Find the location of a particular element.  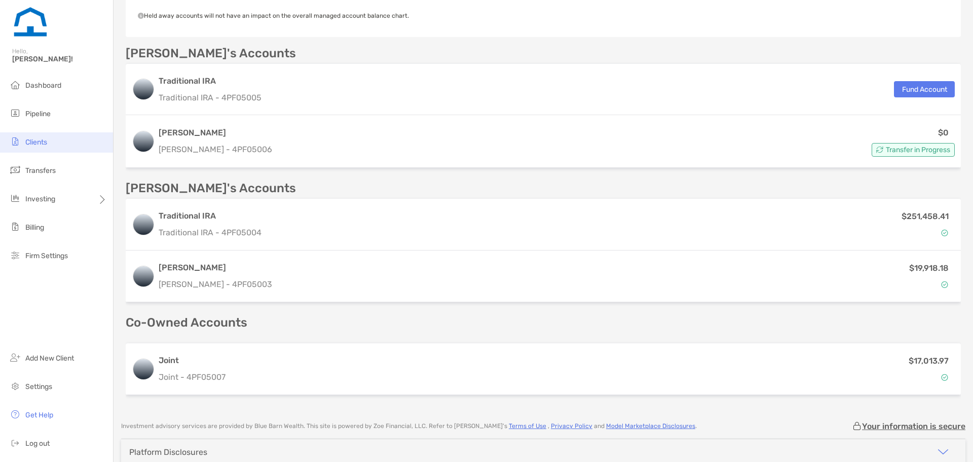

span: Held away accounts will not have an impact on the overall managed account balance chart. is located at coordinates (273, 16).